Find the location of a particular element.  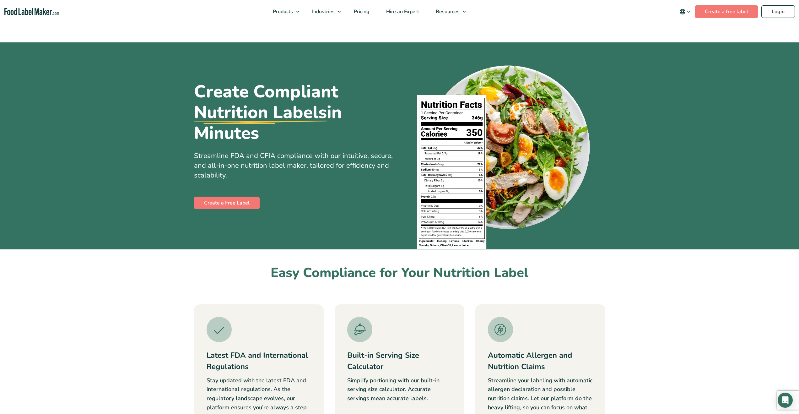

span: Streamline FDA and CFIA compliance with our intuitive, secure, and all-in-one nutrition label mak... is located at coordinates (293, 165).